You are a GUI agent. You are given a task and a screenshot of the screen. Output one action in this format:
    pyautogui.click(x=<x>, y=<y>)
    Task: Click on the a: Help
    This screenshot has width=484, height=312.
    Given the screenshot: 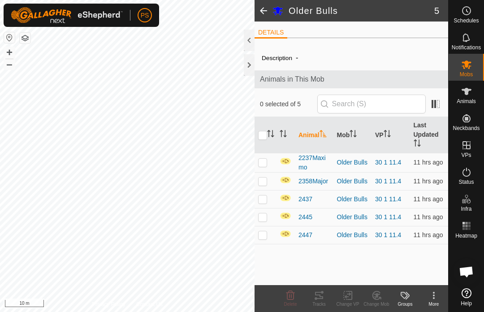 What is the action you would take?
    pyautogui.click(x=467, y=297)
    